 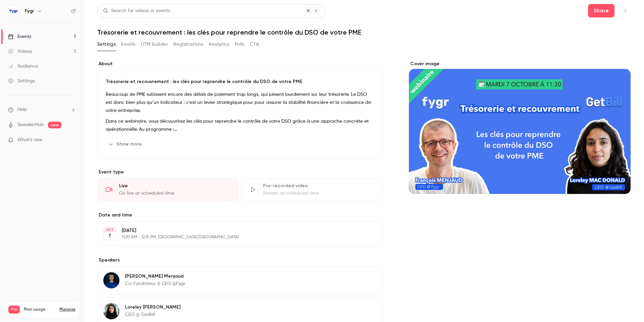 I want to click on img: Fygr, so click(x=14, y=11).